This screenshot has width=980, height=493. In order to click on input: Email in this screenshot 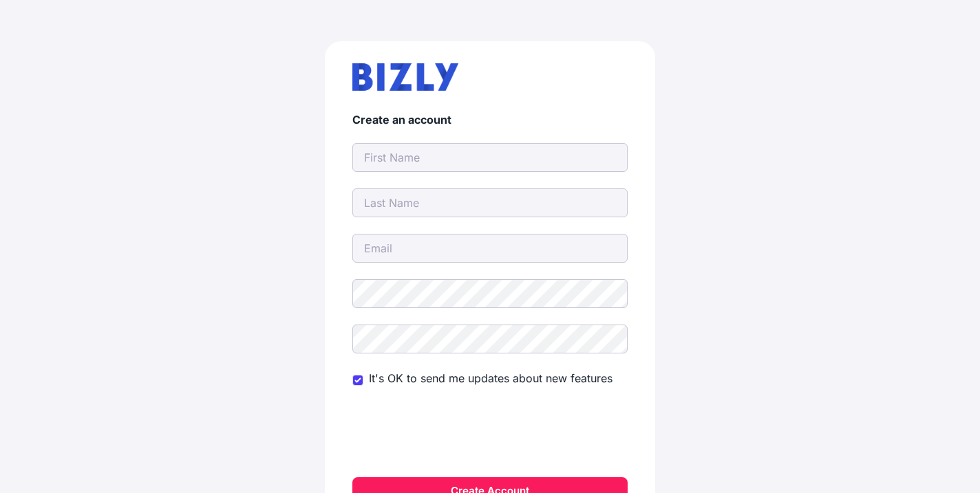, I will do `click(490, 248)`.